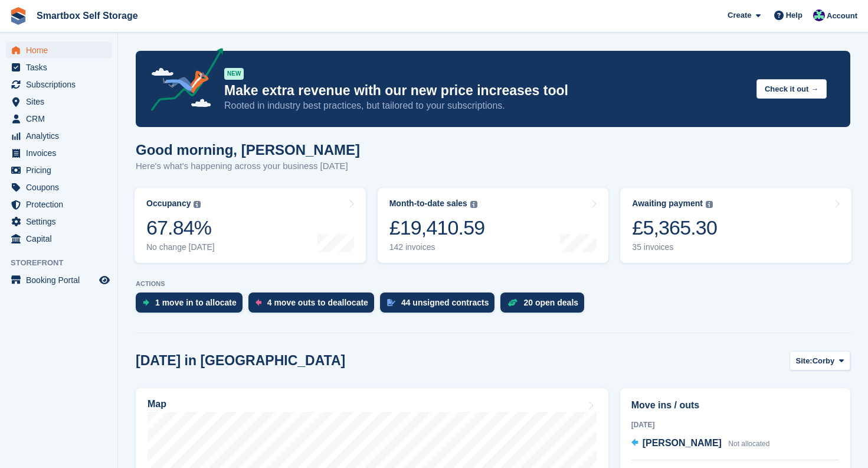 The image size is (868, 468). What do you see at coordinates (61, 153) in the screenshot?
I see `span: Invoices` at bounding box center [61, 153].